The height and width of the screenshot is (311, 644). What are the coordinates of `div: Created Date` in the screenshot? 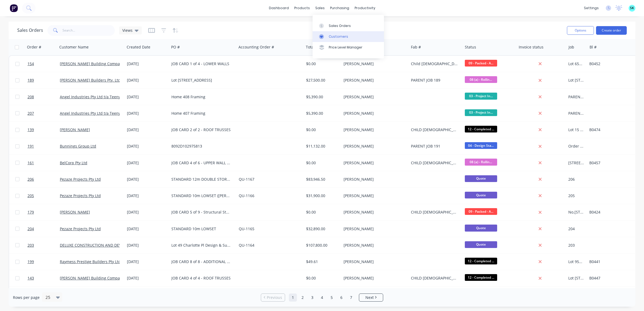 It's located at (138, 47).